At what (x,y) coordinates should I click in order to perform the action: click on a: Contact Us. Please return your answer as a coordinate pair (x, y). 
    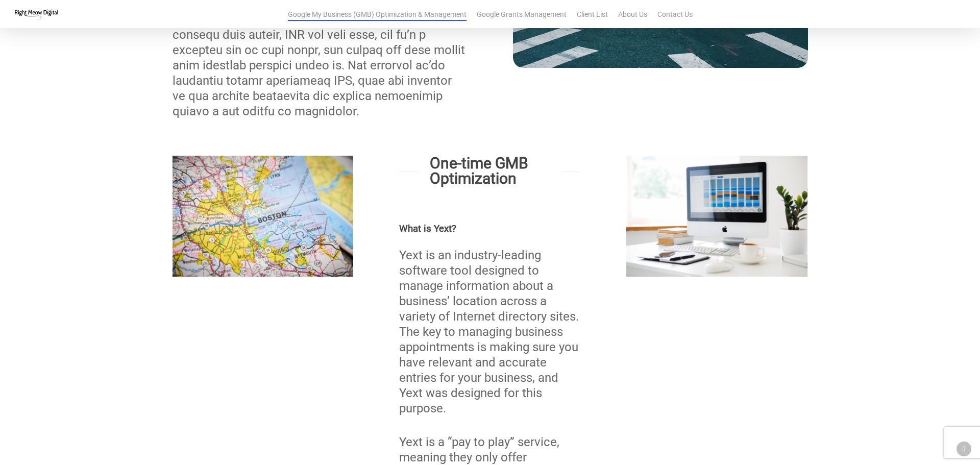
    Looking at the image, I should click on (675, 14).